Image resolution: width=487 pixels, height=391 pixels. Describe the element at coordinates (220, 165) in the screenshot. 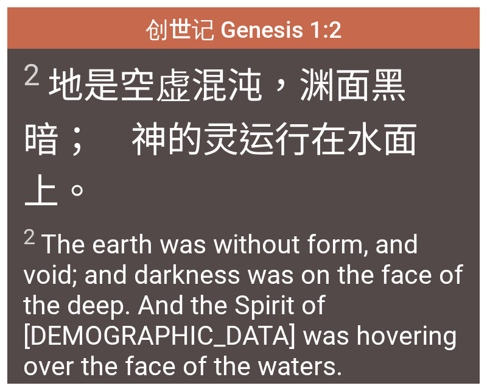

I see `wh2822: ； 神` at that location.